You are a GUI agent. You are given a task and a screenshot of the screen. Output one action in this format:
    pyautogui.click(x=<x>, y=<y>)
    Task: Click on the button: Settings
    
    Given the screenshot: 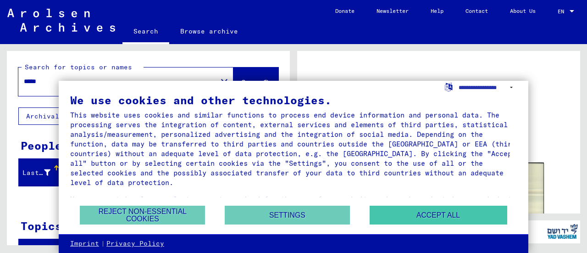 What is the action you would take?
    pyautogui.click(x=287, y=215)
    